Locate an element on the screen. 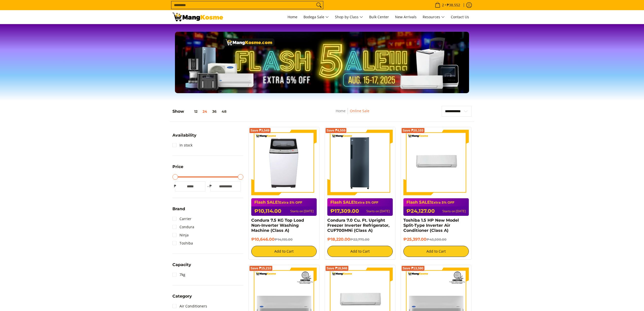 The height and width of the screenshot is (311, 644). h6: ₱10,646.00 is located at coordinates (284, 239).